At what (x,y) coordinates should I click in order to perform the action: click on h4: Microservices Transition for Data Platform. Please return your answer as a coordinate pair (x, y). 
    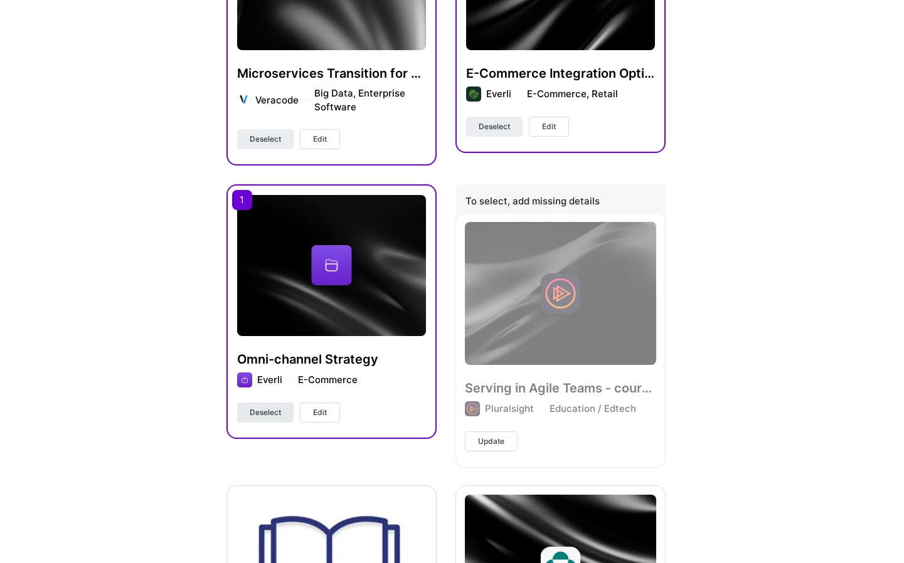
    Looking at the image, I should click on (331, 73).